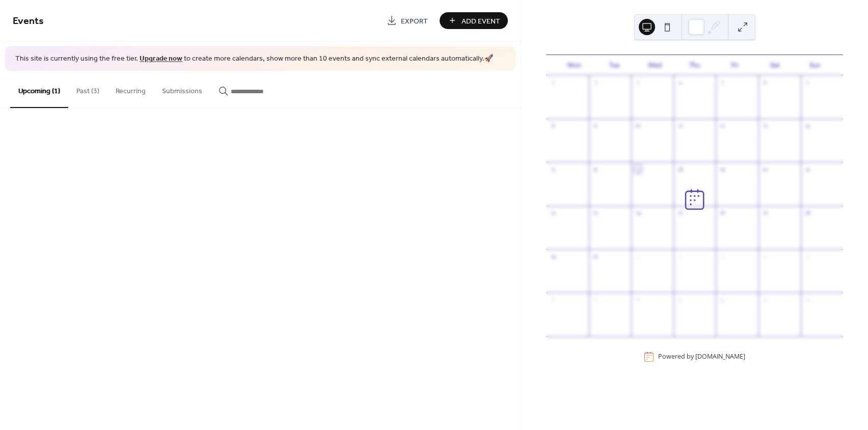 This screenshot has width=868, height=430. What do you see at coordinates (595, 256) in the screenshot?
I see `div: 30` at bounding box center [595, 256].